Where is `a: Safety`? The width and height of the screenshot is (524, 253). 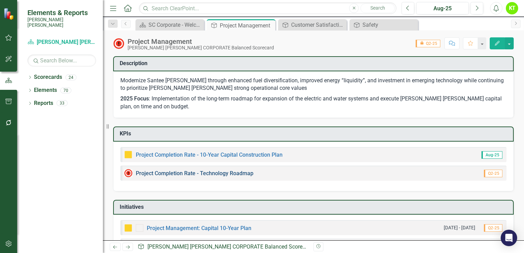
a: Safety is located at coordinates (384, 25).